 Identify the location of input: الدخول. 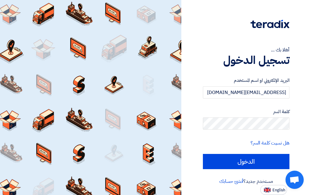
(246, 161).